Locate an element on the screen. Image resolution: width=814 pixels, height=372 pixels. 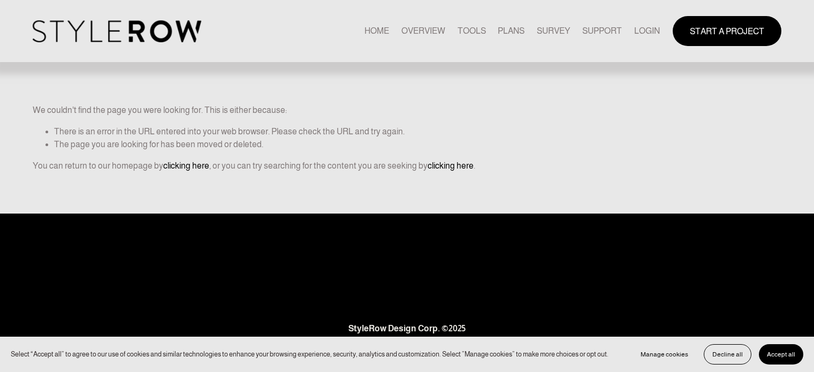
span: Decline all is located at coordinates (727, 354).